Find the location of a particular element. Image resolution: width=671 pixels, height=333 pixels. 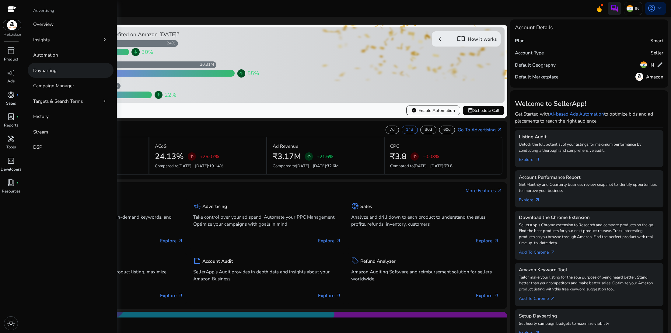

p: Get Started with to optimize bids and ad placements to reach the right audience is located at coordinates (589, 117).